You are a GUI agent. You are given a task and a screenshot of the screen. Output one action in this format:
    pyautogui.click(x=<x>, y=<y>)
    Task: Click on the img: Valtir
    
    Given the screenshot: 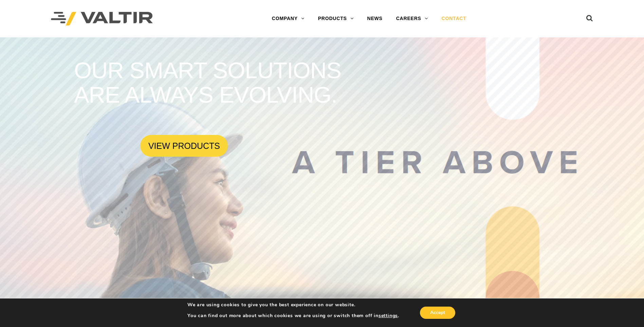 What is the action you would take?
    pyautogui.click(x=102, y=19)
    